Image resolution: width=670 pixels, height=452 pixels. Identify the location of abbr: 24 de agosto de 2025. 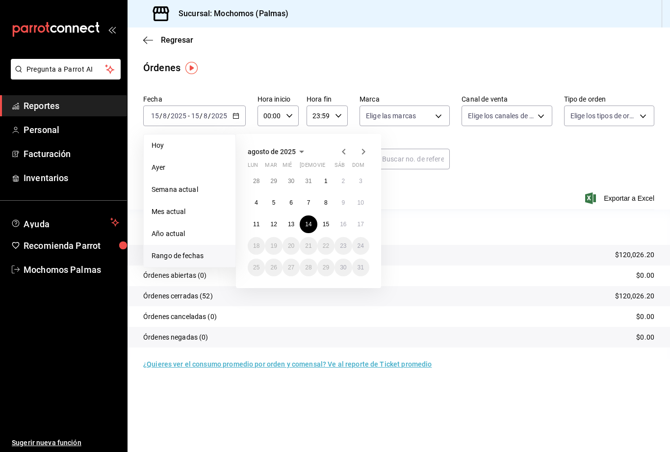
(360, 246).